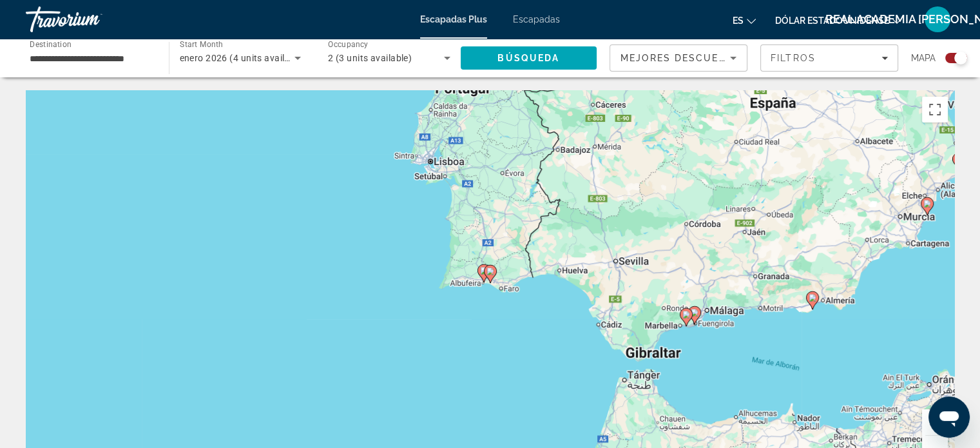 Image resolution: width=980 pixels, height=448 pixels. I want to click on span: Destination, so click(50, 44).